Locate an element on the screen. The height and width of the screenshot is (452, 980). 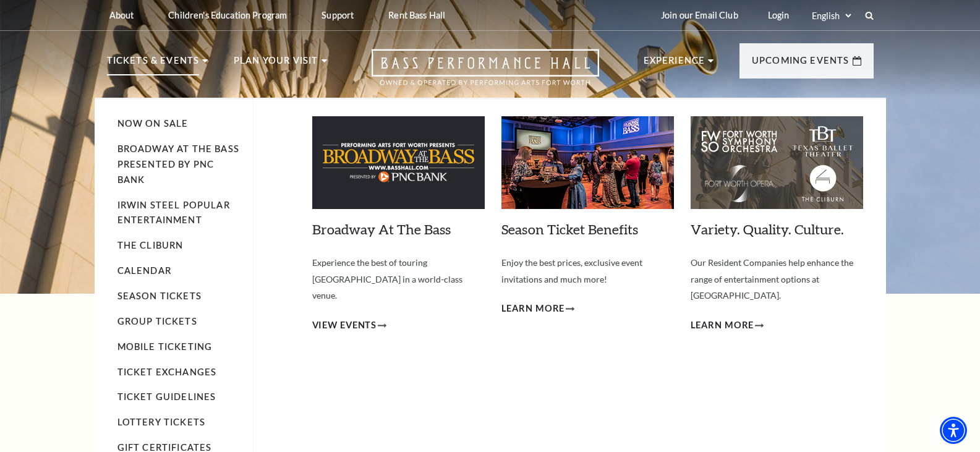
a: Learn More Season Ticket Benefits is located at coordinates (538, 309).